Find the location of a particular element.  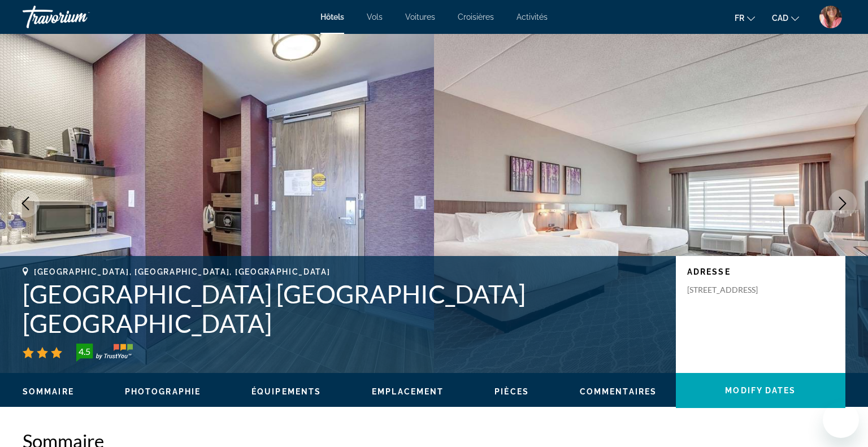

img: User image is located at coordinates (831, 17).